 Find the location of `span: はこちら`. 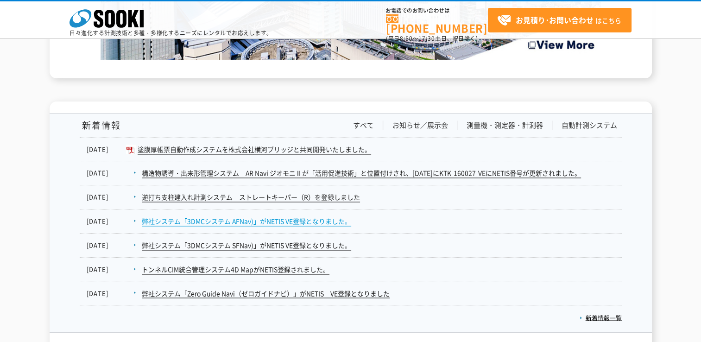

span: はこちら is located at coordinates (559, 20).